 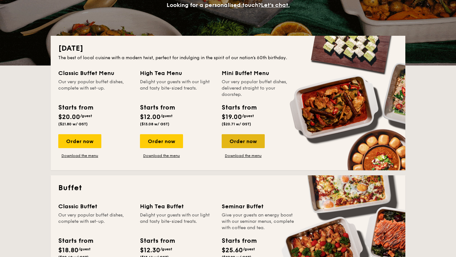 What do you see at coordinates (177, 206) in the screenshot?
I see `div: High Tea Buffet` at bounding box center [177, 206].